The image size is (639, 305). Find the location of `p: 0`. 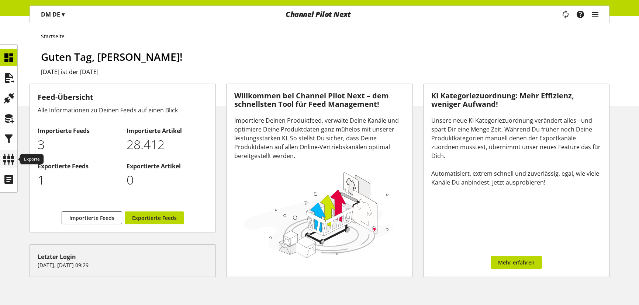

p: 0 is located at coordinates (167, 180).